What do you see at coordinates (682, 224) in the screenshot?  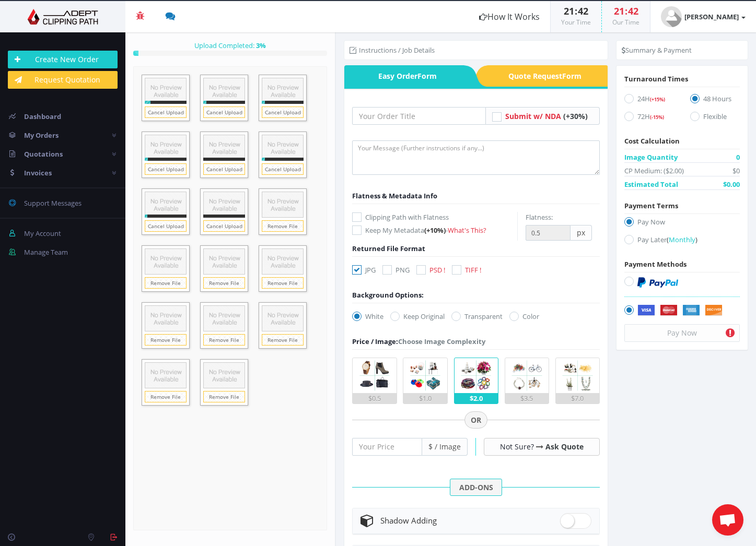 I see `label: Pay Now` at bounding box center [682, 224].